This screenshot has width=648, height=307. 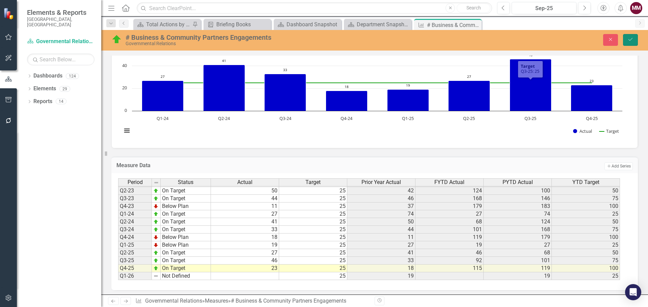 What do you see at coordinates (127, 131) in the screenshot?
I see `button: View chart menu, Chart` at bounding box center [127, 131].